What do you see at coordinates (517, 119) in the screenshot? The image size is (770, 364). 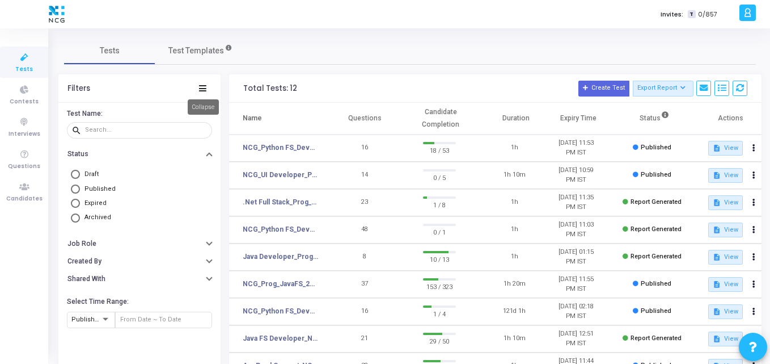 I see `th: Duration` at bounding box center [517, 119].